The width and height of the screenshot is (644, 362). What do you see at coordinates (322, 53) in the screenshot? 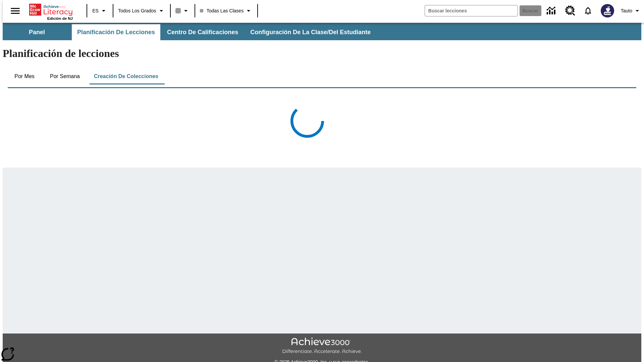
I see `h1: Planificación de lecciones` at bounding box center [322, 53].